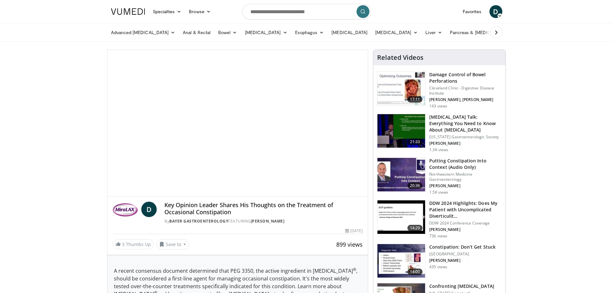  What do you see at coordinates (307, 12) in the screenshot?
I see `input: Search topics, interventions` at bounding box center [307, 12].